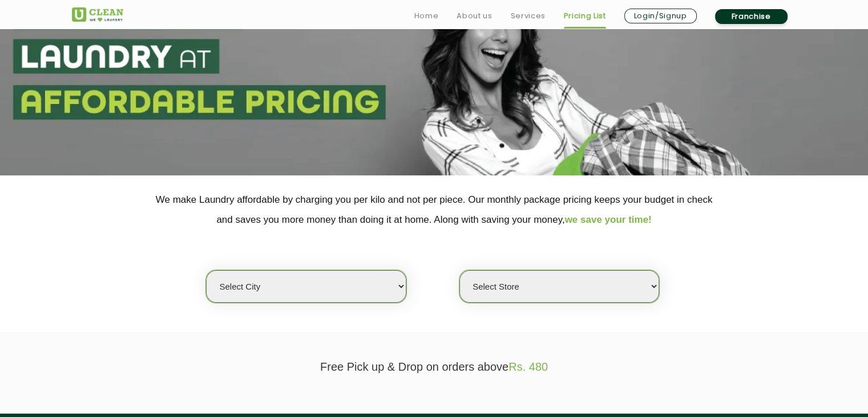 Image resolution: width=868 pixels, height=417 pixels. What do you see at coordinates (527, 16) in the screenshot?
I see `a: Services` at bounding box center [527, 16].